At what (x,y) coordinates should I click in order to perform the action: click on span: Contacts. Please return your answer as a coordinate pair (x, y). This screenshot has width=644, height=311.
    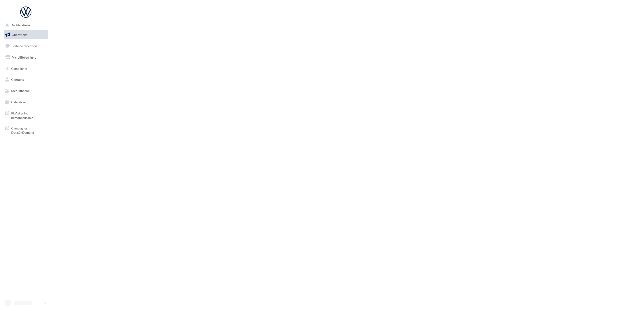
    Looking at the image, I should click on (17, 79).